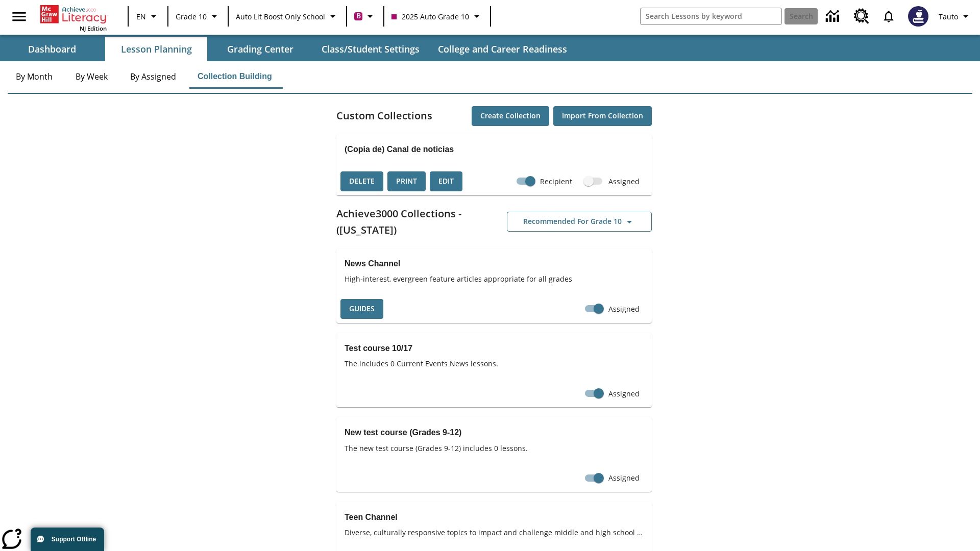  What do you see at coordinates (494, 532) in the screenshot?
I see `span: Diverse, culturally responsive topics to impact and challenge middle and high school students` at bounding box center [494, 532].